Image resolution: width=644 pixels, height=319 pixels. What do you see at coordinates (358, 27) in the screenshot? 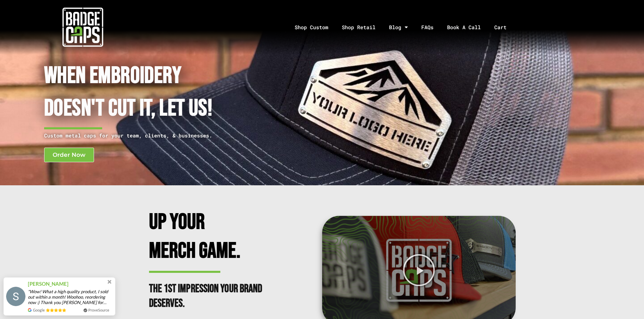
I see `a: Shop Retail` at bounding box center [358, 27].